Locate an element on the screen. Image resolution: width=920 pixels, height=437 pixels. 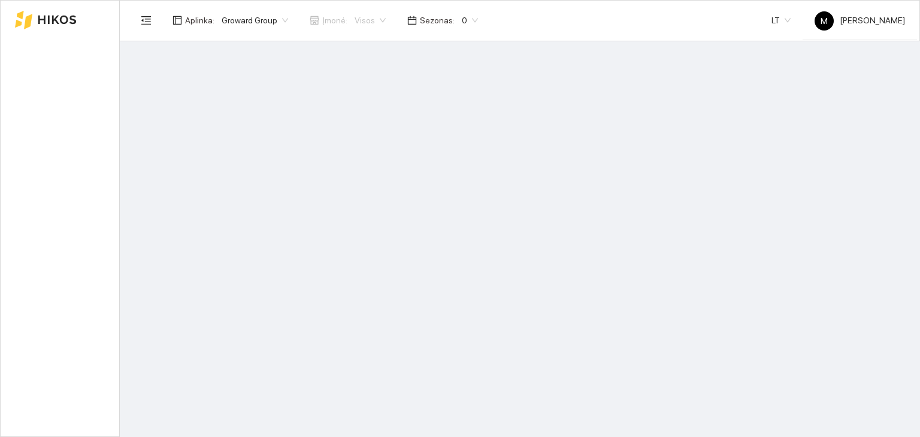
span: Visos is located at coordinates (370, 20).